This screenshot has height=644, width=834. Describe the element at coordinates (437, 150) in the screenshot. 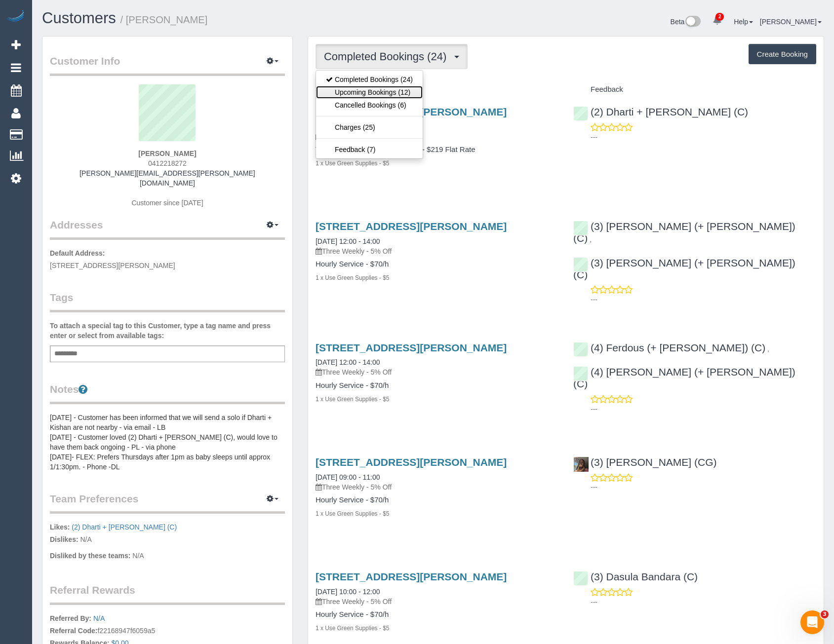

I see `h4: Three Bedroom Home Cleaning - $219 Flat Rate` at that location.